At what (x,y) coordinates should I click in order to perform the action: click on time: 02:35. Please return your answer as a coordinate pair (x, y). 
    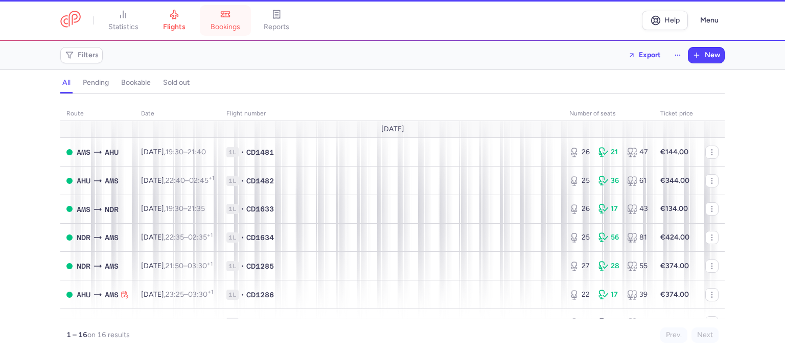
    Looking at the image, I should click on (200, 237).